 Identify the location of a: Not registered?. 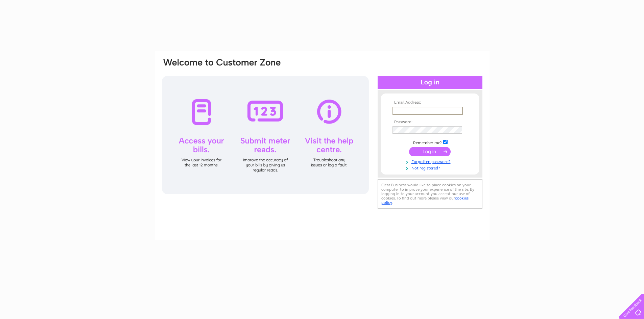
(430, 167).